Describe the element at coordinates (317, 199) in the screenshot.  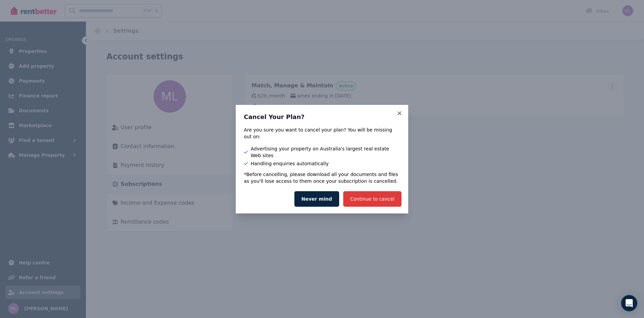
I see `button: Never mind` at that location.